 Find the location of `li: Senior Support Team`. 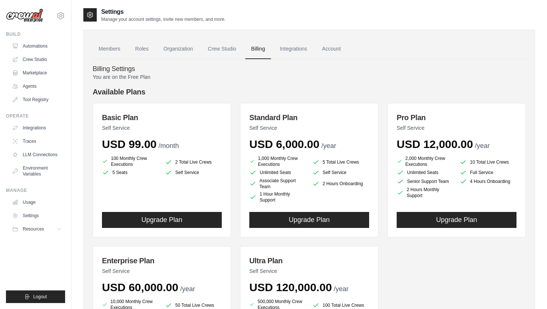

li: Senior Support Team is located at coordinates (425, 182).